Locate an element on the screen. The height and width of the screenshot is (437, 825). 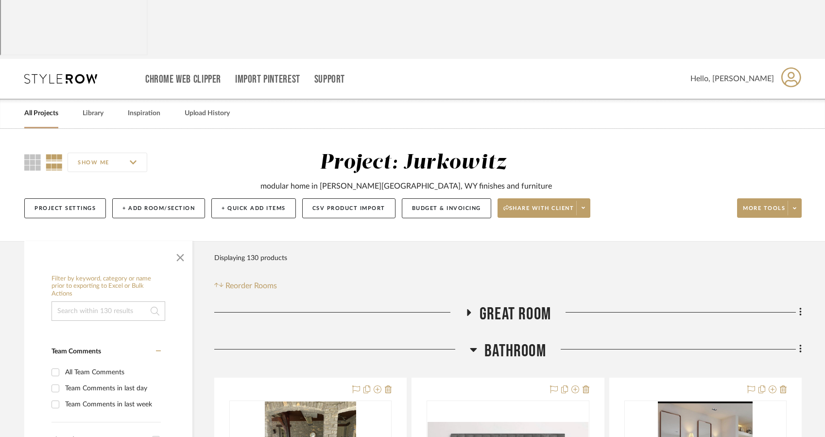
span: More tools is located at coordinates (763, 212).